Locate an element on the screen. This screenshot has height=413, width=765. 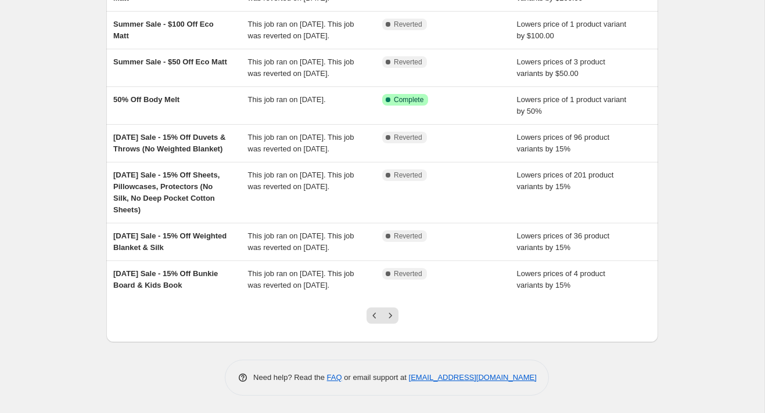
button: Next is located at coordinates (390, 316).